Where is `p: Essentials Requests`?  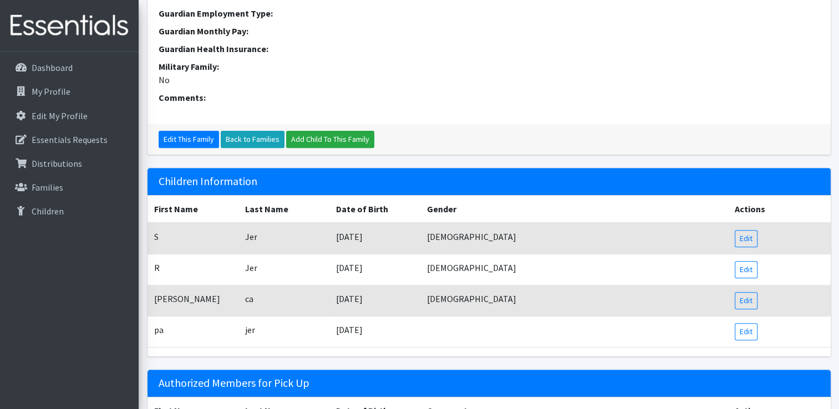
p: Essentials Requests is located at coordinates (69, 140).